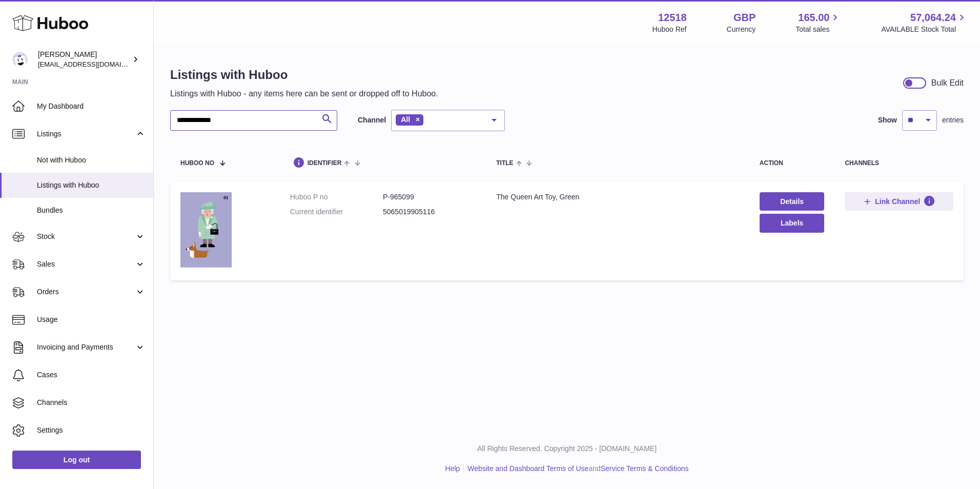 The width and height of the screenshot is (980, 489). Describe the element at coordinates (645, 468) in the screenshot. I see `a: Service Terms & Conditions` at that location.